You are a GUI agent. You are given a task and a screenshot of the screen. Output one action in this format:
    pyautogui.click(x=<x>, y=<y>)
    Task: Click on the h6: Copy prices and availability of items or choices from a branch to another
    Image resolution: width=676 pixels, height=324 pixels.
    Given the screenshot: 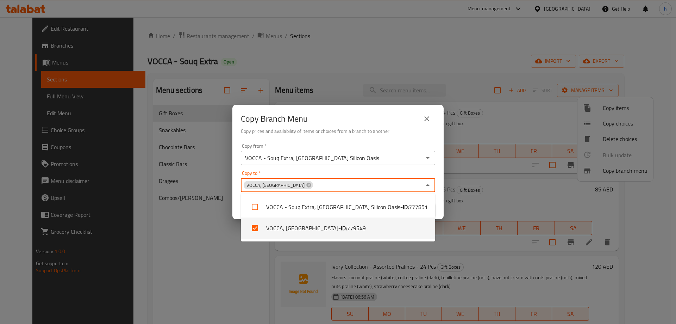 What is the action you would take?
    pyautogui.click(x=338, y=131)
    